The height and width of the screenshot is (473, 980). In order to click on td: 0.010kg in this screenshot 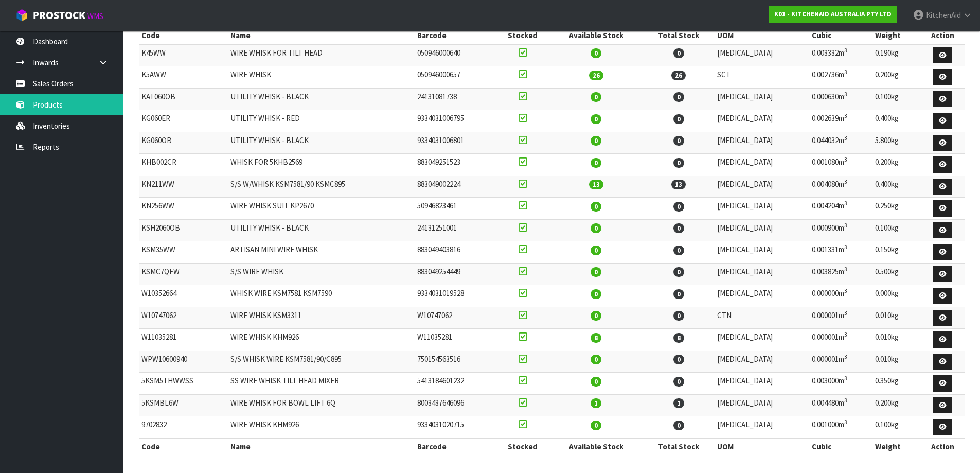, I will do `click(896, 361)`.